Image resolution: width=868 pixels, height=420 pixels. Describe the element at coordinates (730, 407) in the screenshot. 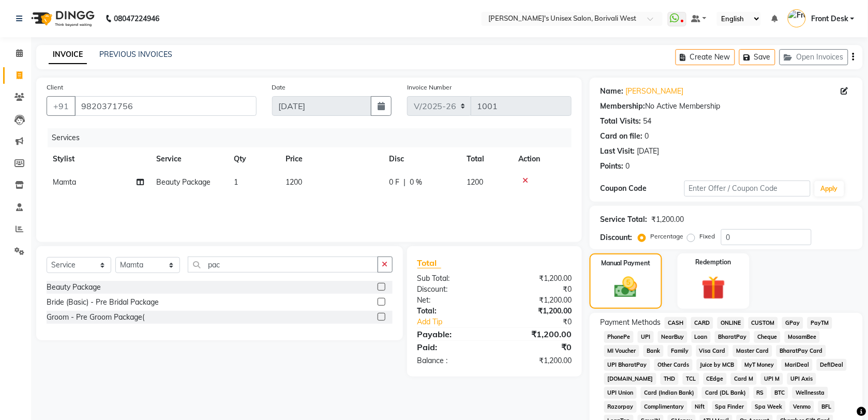

I see `span: Spa Finder` at that location.